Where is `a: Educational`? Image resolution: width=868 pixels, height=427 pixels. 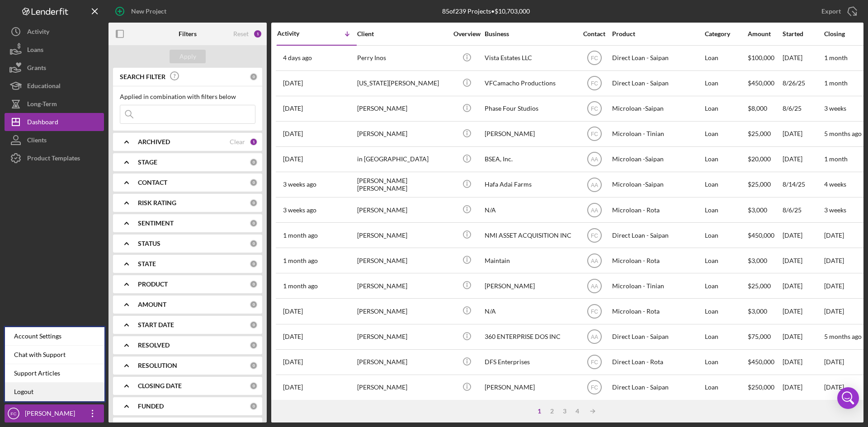 a: Educational is located at coordinates (54, 86).